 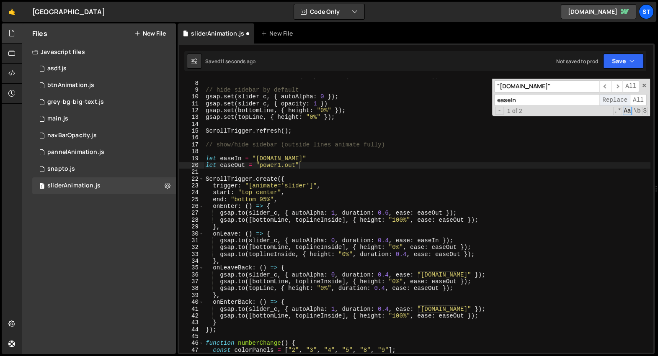 I want to click on div: 21, so click(x=191, y=172).